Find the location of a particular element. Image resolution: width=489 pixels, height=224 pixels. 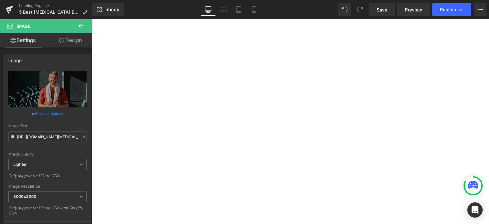

div: Only support for UCare CDN and Shopify CDN is located at coordinates (47, 212).